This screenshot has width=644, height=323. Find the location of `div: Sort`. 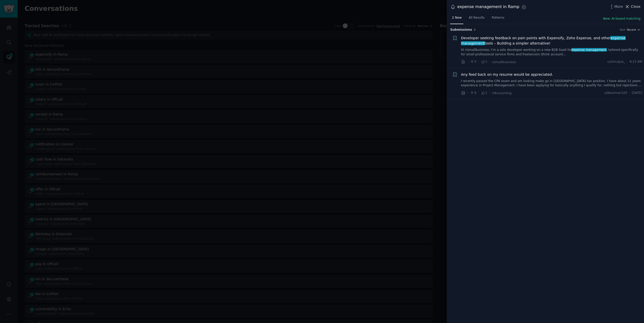

div: Sort is located at coordinates (623, 30).